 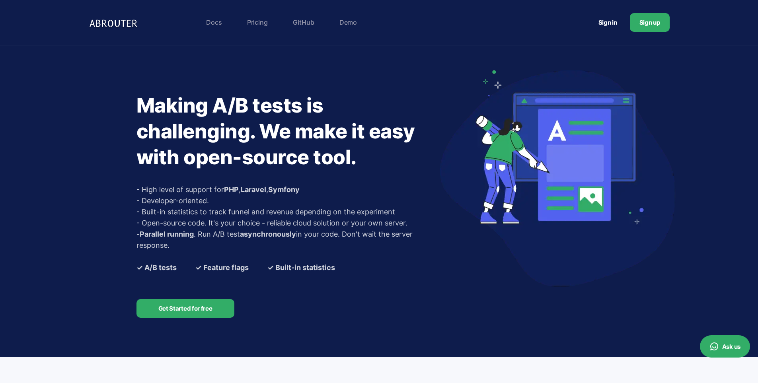 What do you see at coordinates (231, 189) in the screenshot?
I see `a: PHP` at bounding box center [231, 189].